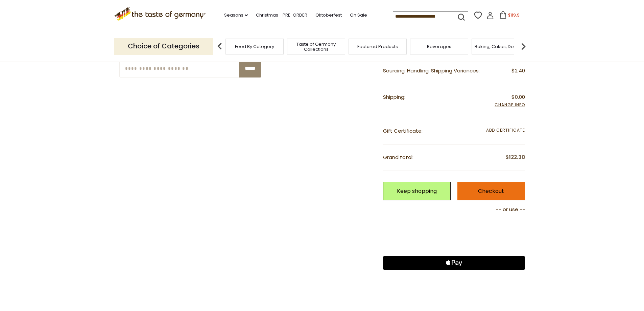 The width and height of the screenshot is (644, 311). What do you see at coordinates (510, 16) in the screenshot?
I see `button: $119.9` at bounding box center [510, 16].